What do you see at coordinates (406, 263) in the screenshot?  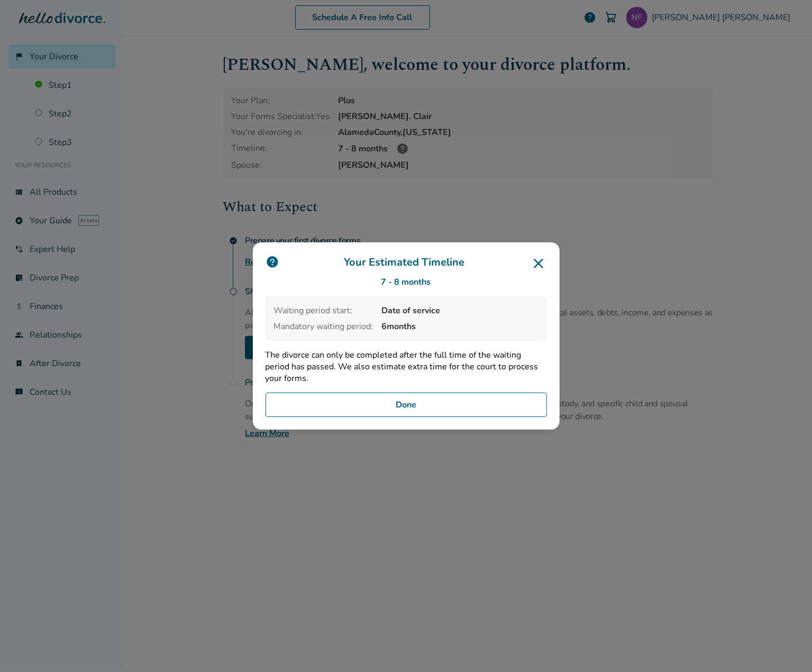 I see `h3: Your Estimated Timeline` at bounding box center [406, 263].